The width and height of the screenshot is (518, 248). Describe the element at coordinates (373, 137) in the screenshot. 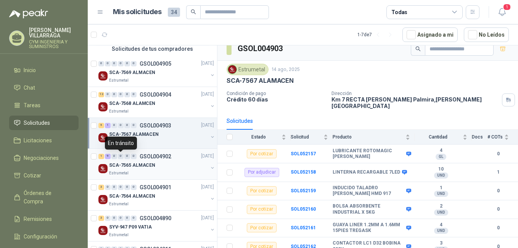

I see `th: Producto` at that location.